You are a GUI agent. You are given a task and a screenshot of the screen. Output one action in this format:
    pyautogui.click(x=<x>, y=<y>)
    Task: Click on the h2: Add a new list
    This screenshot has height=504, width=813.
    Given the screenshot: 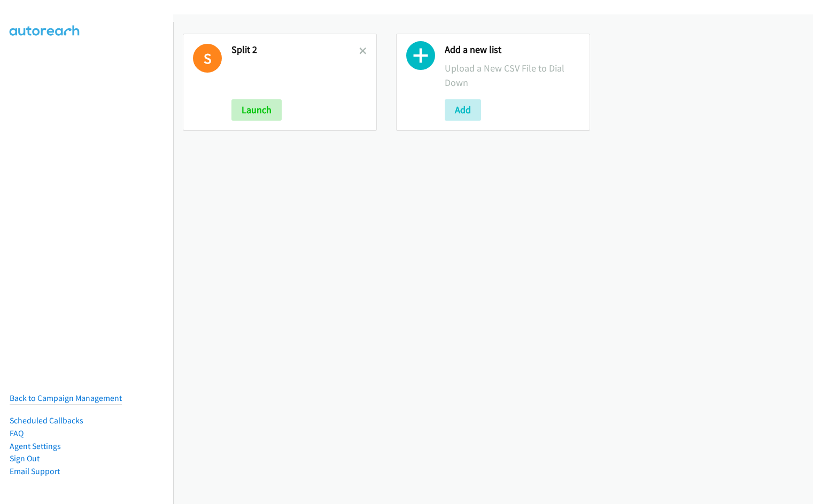 What is the action you would take?
    pyautogui.click(x=512, y=50)
    